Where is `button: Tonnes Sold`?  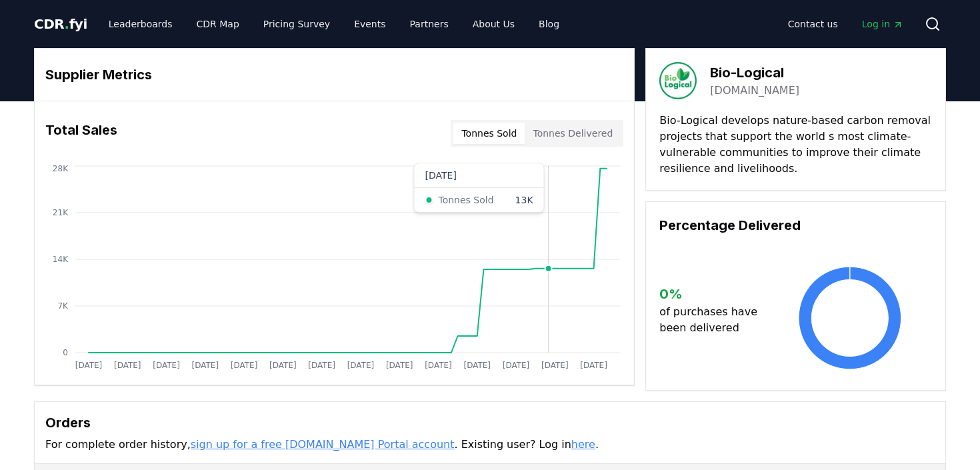 button: Tonnes Sold is located at coordinates (489, 133).